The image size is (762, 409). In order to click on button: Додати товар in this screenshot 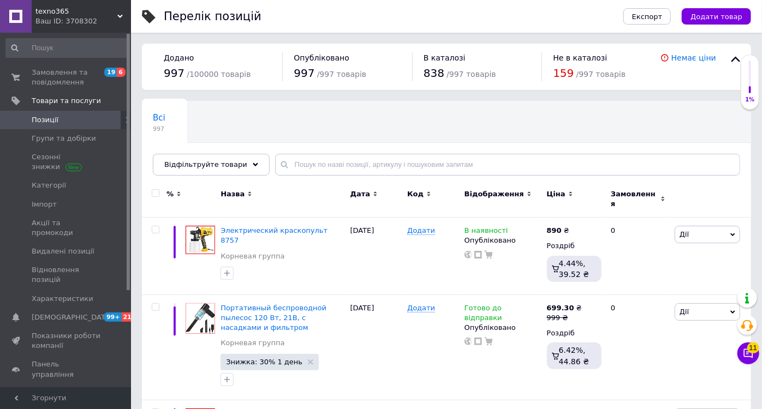, I will do `click(716, 16)`.